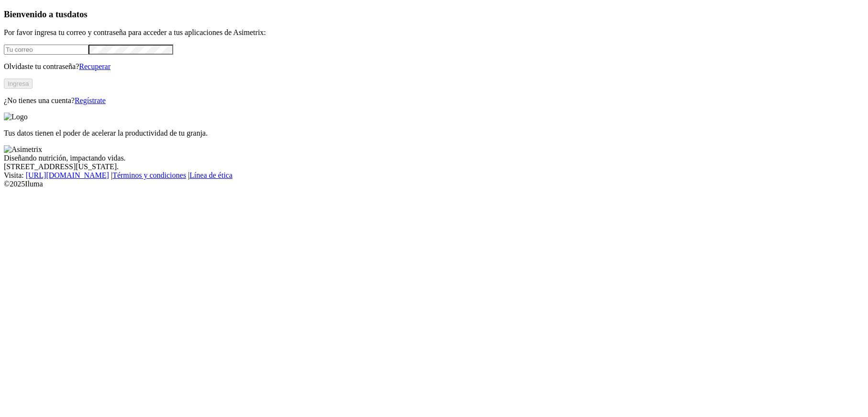 Image resolution: width=868 pixels, height=417 pixels. What do you see at coordinates (23, 149) in the screenshot?
I see `img: Asimetrix` at bounding box center [23, 149].